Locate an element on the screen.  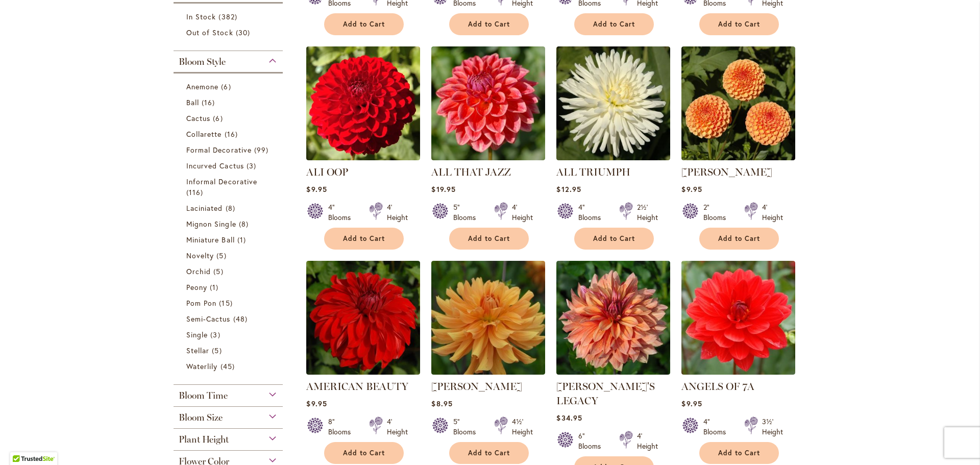
div: 2" Blooms is located at coordinates (718, 212).